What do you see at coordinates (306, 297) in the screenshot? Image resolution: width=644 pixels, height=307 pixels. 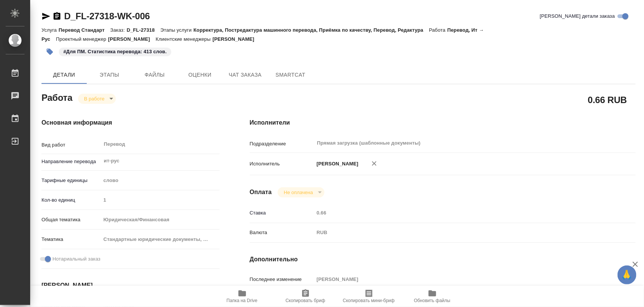 I see `button: Скопировать бриф` at bounding box center [306, 297].